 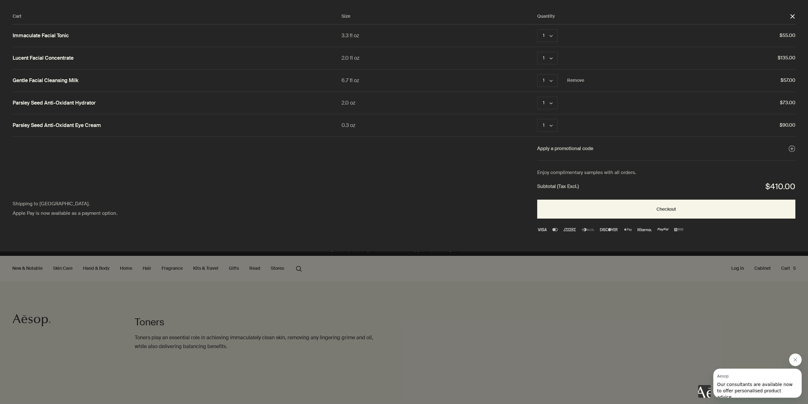 I want to click on a: Lucent Facial Concentrate, so click(x=43, y=58).